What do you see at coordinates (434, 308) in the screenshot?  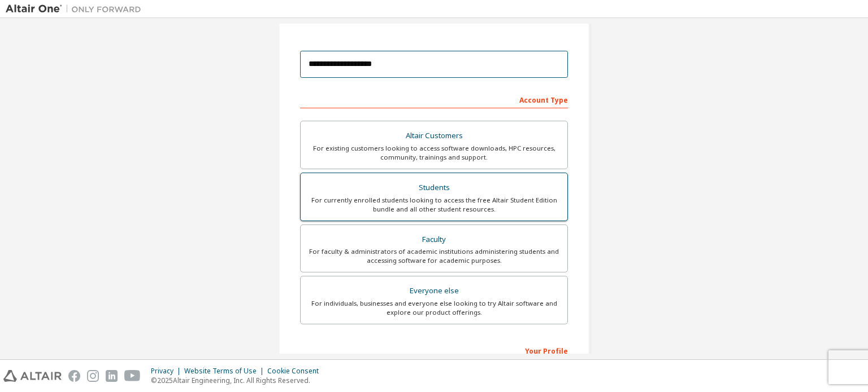 I see `div: For individuals, businesses and everyone else looking to try Altair software and explore our prod...` at bounding box center [434, 308].